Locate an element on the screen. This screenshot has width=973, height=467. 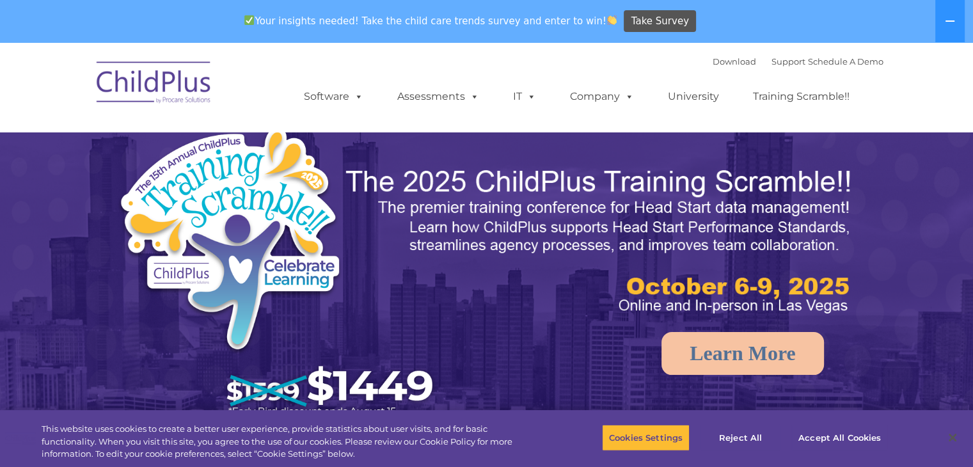
button: Reject All is located at coordinates (740, 438).